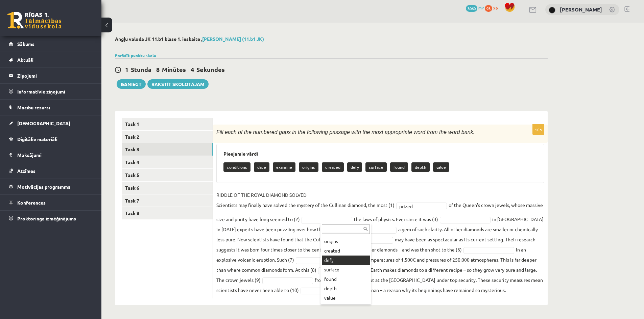  Describe the element at coordinates (345, 289) in the screenshot. I see `div: depth` at that location.